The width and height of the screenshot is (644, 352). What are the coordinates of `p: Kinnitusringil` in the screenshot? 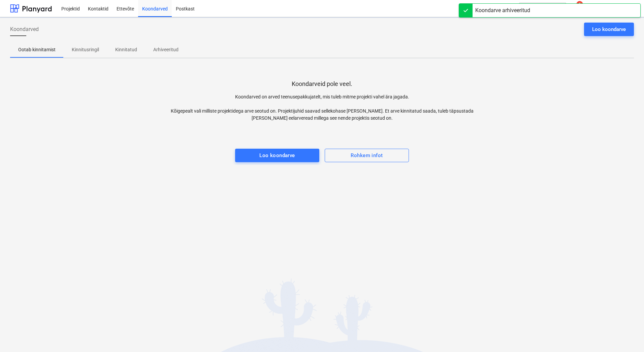 It's located at (85, 50).